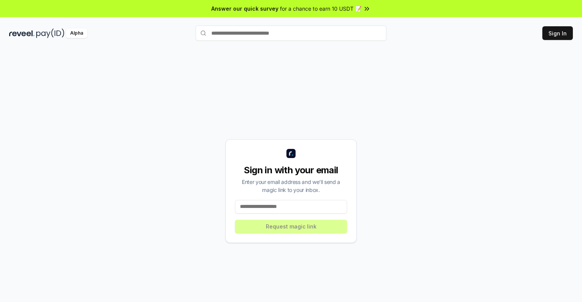 The height and width of the screenshot is (302, 582). Describe the element at coordinates (557, 33) in the screenshot. I see `button: Sign In` at that location.